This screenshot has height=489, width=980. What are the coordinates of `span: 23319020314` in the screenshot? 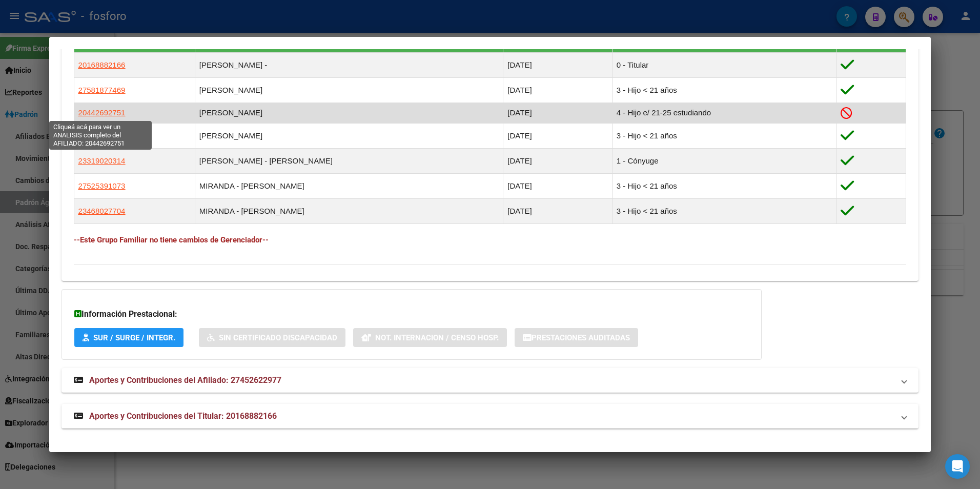 It's located at (102, 160).